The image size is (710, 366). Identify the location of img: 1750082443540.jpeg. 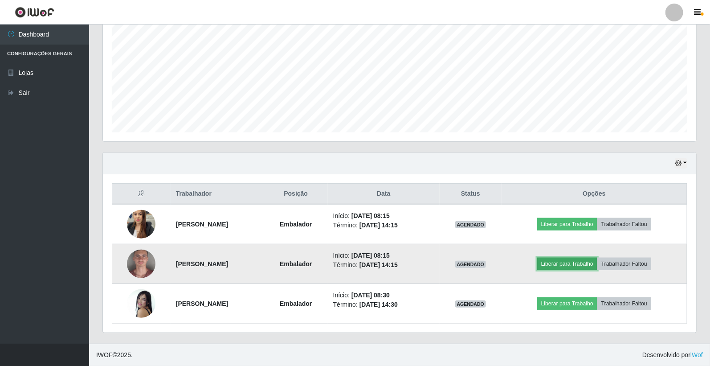
(141, 264).